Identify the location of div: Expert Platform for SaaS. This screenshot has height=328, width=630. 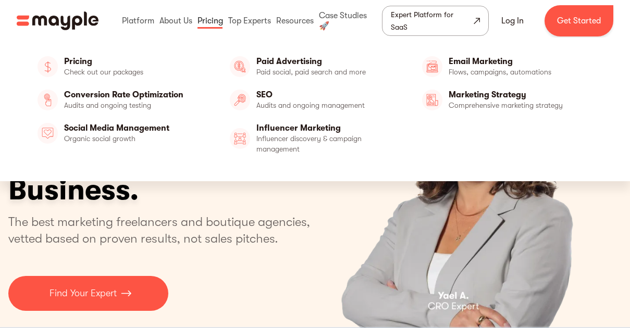
(431, 21).